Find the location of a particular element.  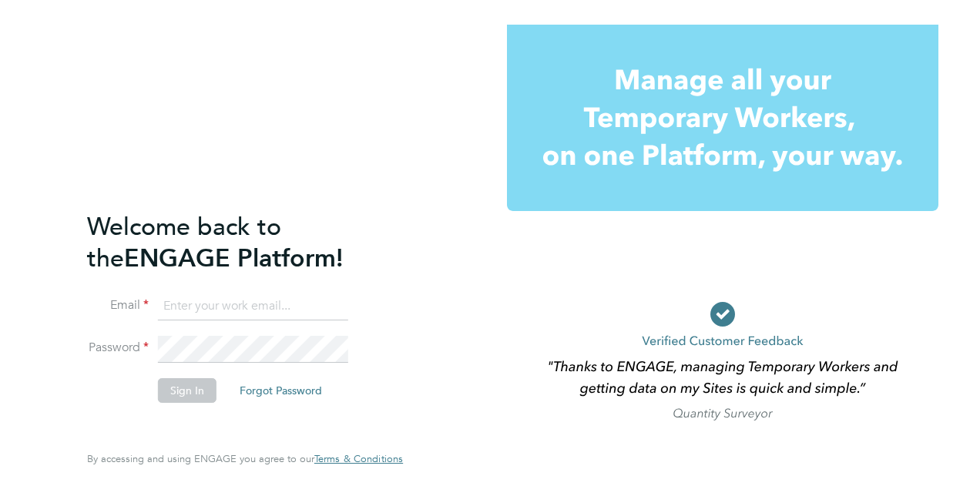

span: Terms & Conditions is located at coordinates (358, 459).